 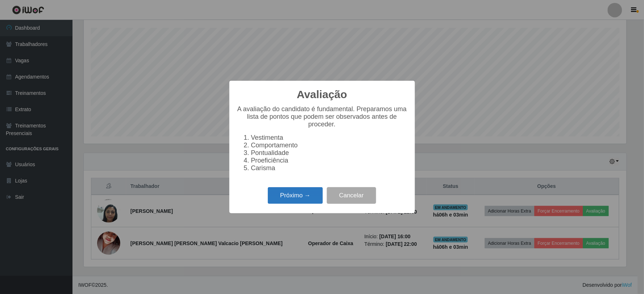 I want to click on li: Proeficiência, so click(x=329, y=161).